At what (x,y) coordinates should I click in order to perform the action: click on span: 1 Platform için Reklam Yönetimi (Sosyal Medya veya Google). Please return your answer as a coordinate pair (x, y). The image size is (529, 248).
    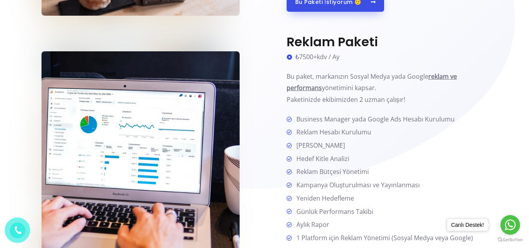
    Looking at the image, I should click on (383, 238).